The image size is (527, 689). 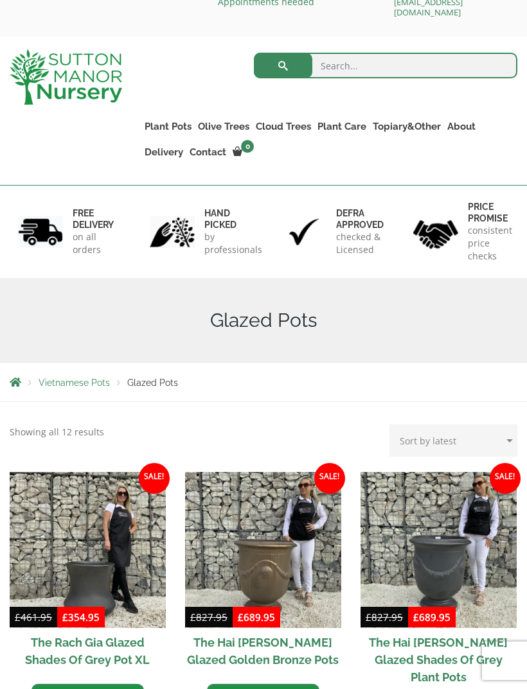 I want to click on h2: The Rach Gia Glazed Shades Of Grey Pot XL, so click(x=87, y=651).